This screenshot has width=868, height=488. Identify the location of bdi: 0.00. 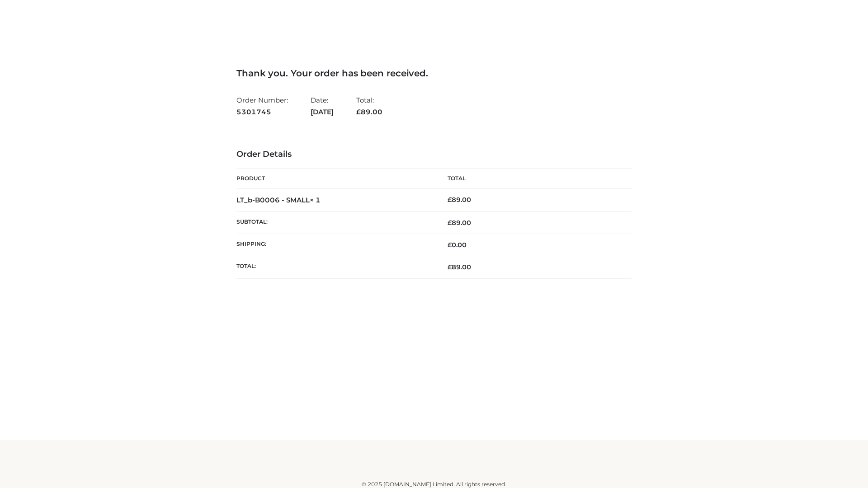
(457, 245).